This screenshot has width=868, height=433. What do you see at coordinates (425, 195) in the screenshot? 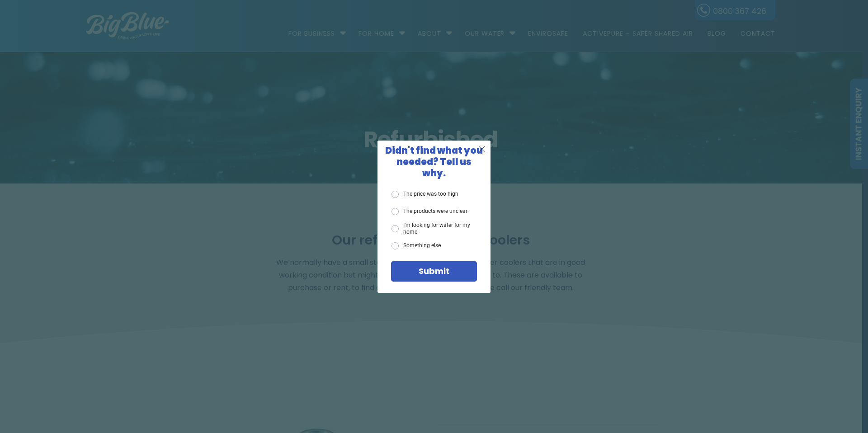
I see `label: The price was too high` at bounding box center [425, 195].